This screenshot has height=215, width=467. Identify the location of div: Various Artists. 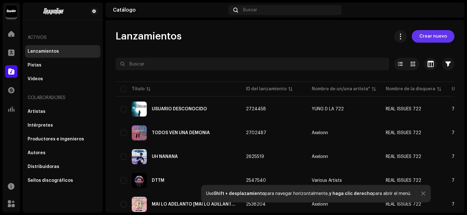
(327, 181).